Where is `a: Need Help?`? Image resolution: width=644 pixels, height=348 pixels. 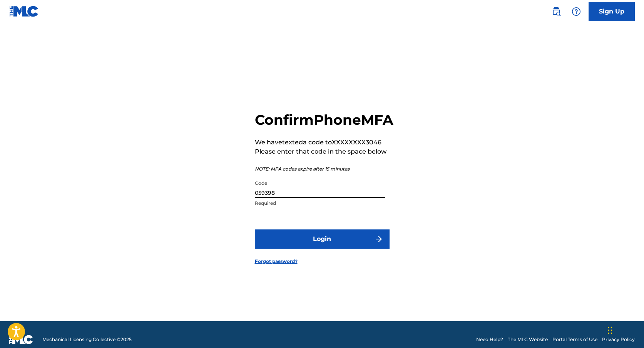 a: Need Help? is located at coordinates (490, 340).